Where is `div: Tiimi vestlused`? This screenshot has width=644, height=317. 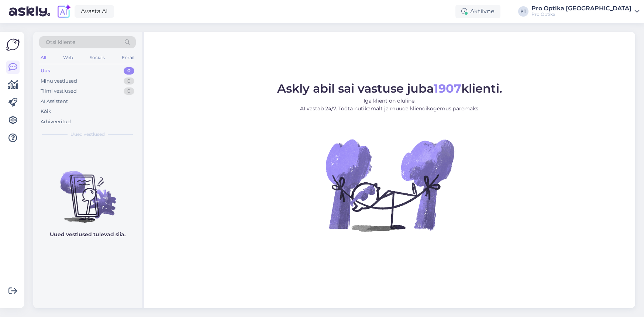
div: Tiimi vestlused is located at coordinates (58, 91).